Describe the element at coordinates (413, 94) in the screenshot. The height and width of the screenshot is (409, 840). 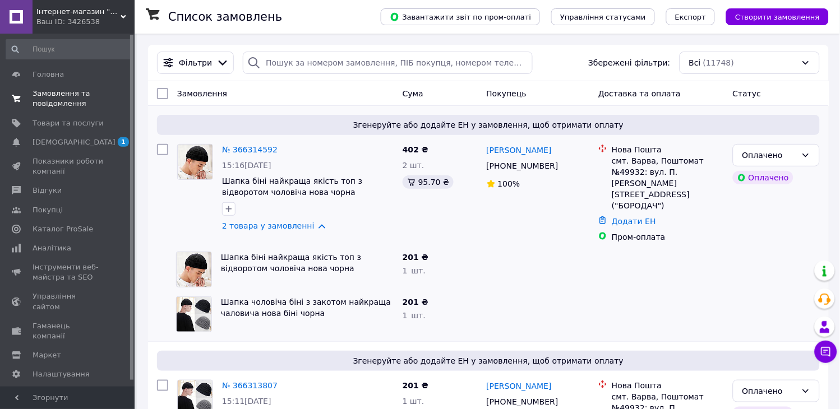
I see `span: Cума` at that location.